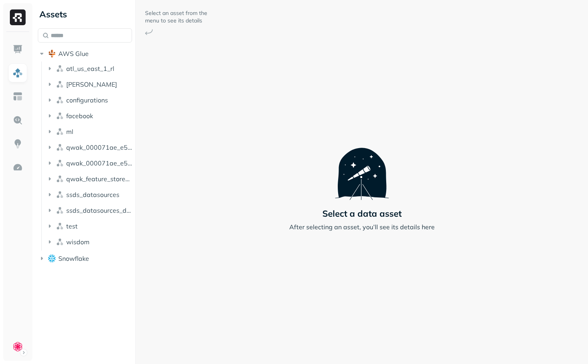 Image resolution: width=588 pixels, height=364 pixels. What do you see at coordinates (362, 166) in the screenshot?
I see `img: Telescope` at bounding box center [362, 166].